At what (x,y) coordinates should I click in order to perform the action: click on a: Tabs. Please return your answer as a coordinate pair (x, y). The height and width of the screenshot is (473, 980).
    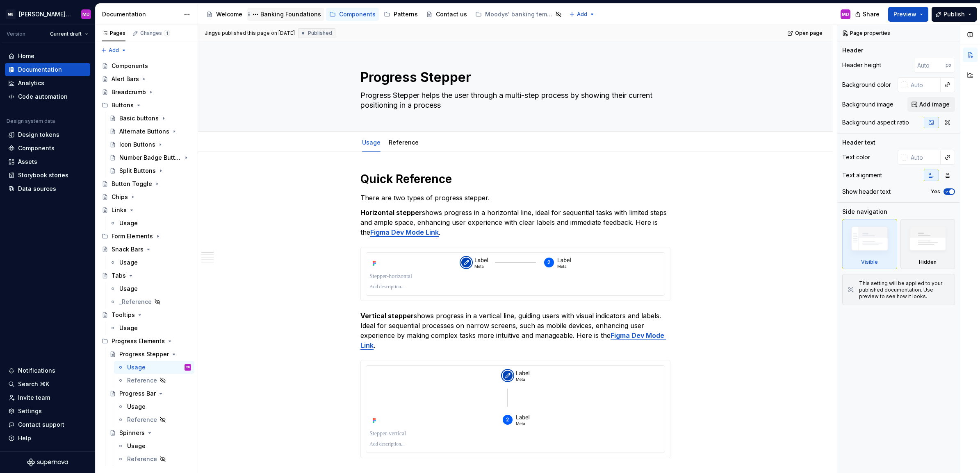
    Looking at the image, I should click on (146, 276).